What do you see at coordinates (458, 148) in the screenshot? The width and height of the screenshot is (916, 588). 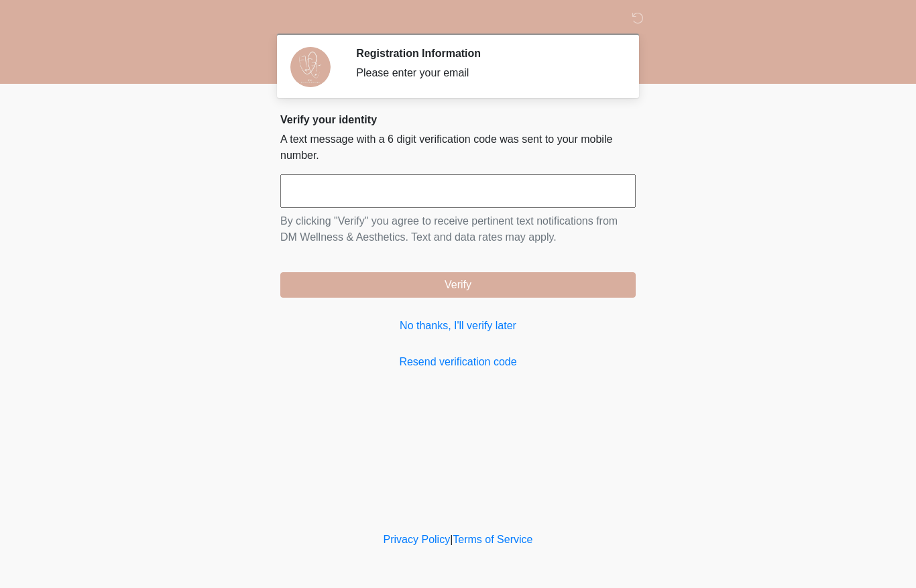 I see `p: A text message with a 6 digit verification code was sent to your mobile number.` at bounding box center [458, 148].